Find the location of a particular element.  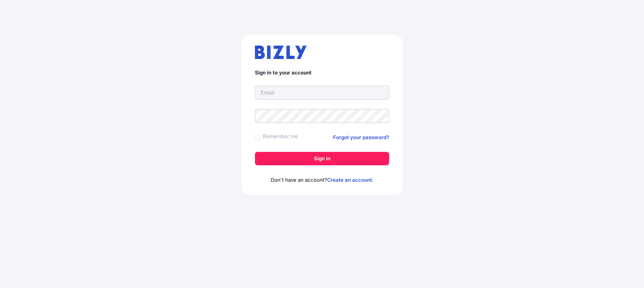

label: Remember me is located at coordinates (281, 137).